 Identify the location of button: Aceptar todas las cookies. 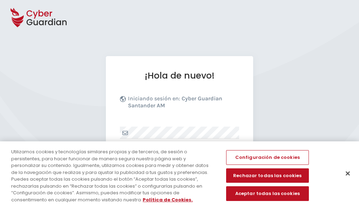
(267, 193).